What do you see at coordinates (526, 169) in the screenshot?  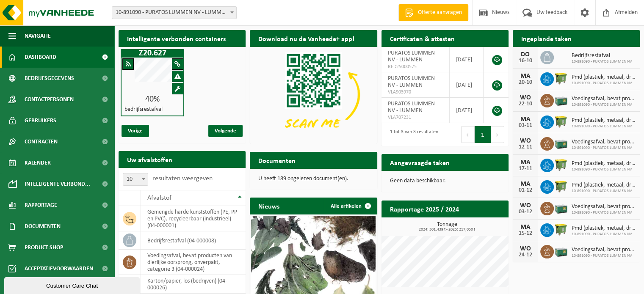 I see `div: 17-11` at bounding box center [526, 169].